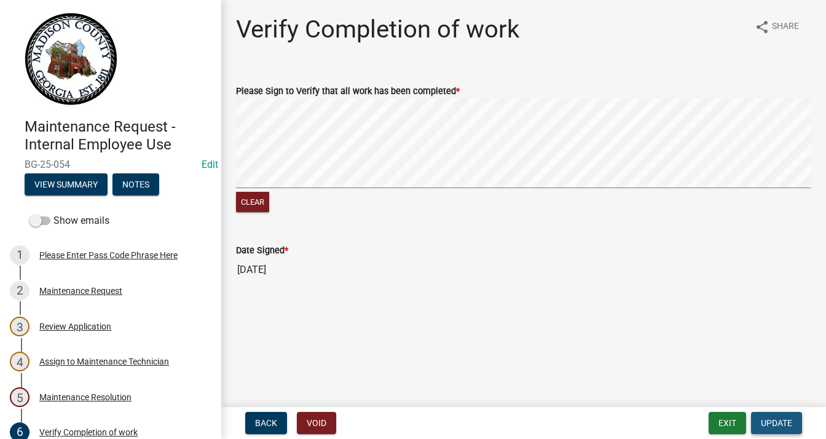 This screenshot has height=439, width=826. I want to click on label: Date Signed, so click(262, 251).